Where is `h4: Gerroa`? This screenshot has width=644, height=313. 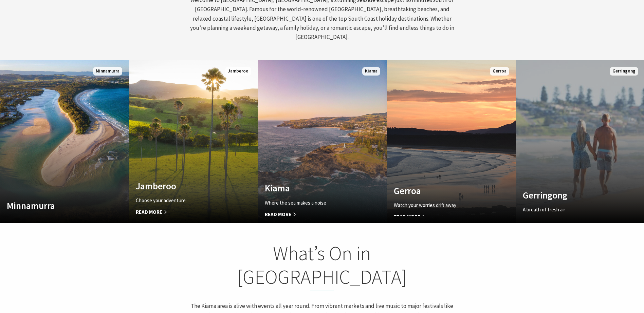 h4: Gerroa is located at coordinates (442, 191).